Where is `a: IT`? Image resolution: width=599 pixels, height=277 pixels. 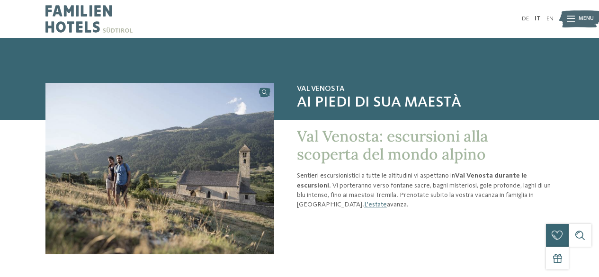
a: IT is located at coordinates (538, 18).